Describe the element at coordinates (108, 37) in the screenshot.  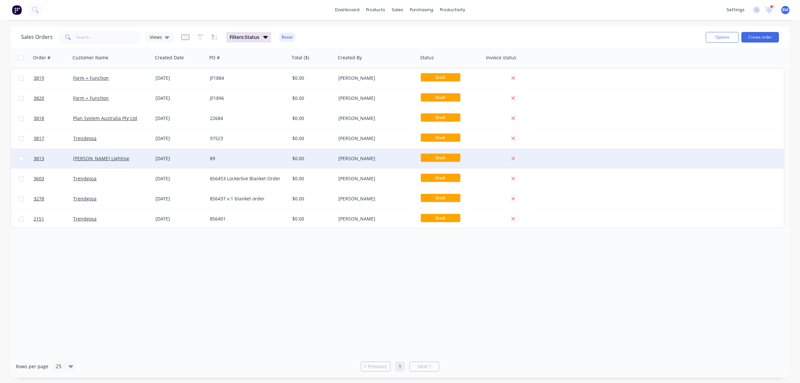
I see `input: Search...` at that location.